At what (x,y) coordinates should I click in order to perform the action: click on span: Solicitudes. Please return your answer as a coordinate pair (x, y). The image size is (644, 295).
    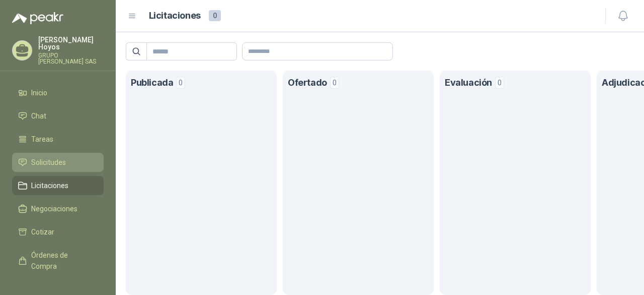
    Looking at the image, I should click on (48, 162).